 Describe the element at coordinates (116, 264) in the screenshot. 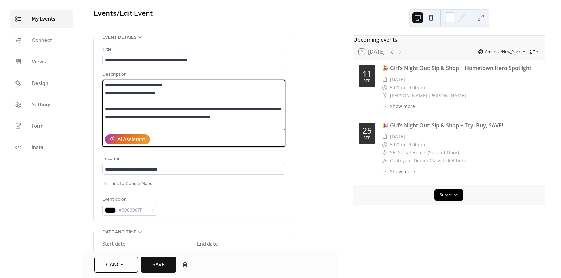

I see `button: Cancel` at that location.